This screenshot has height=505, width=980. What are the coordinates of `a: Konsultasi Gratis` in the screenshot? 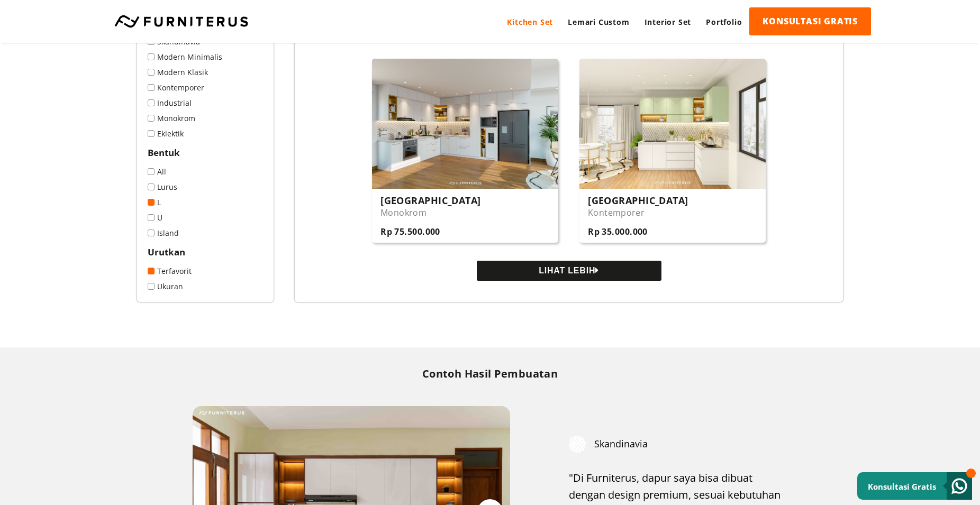 It's located at (915, 486).